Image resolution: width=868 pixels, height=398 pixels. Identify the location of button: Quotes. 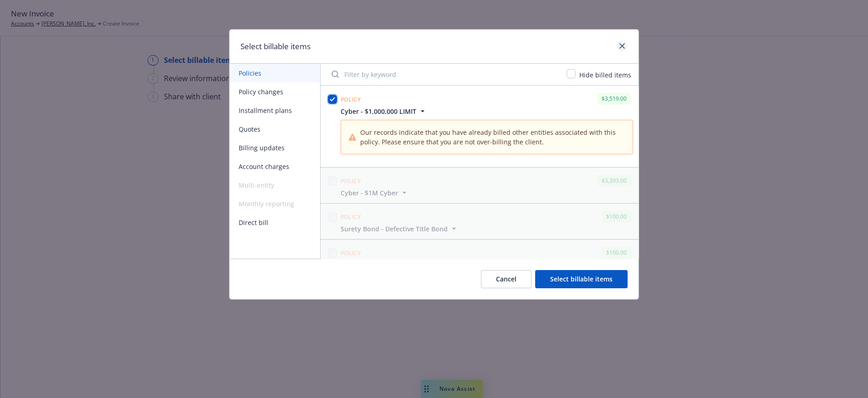
(274, 129).